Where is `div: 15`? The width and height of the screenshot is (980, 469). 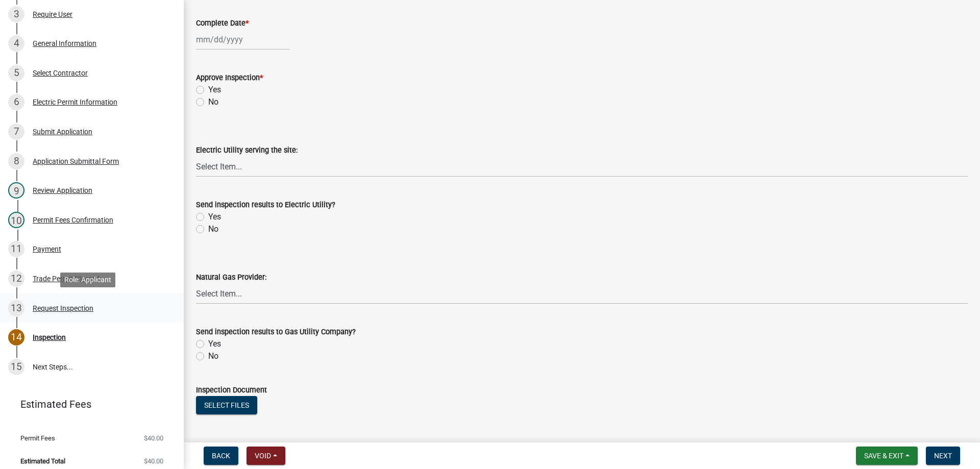
div: 15 is located at coordinates (16, 367).